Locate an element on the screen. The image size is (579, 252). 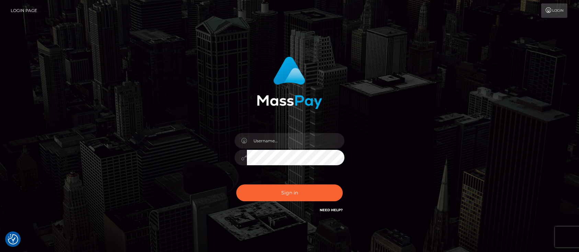
button: Consent Preferences is located at coordinates (13, 240).